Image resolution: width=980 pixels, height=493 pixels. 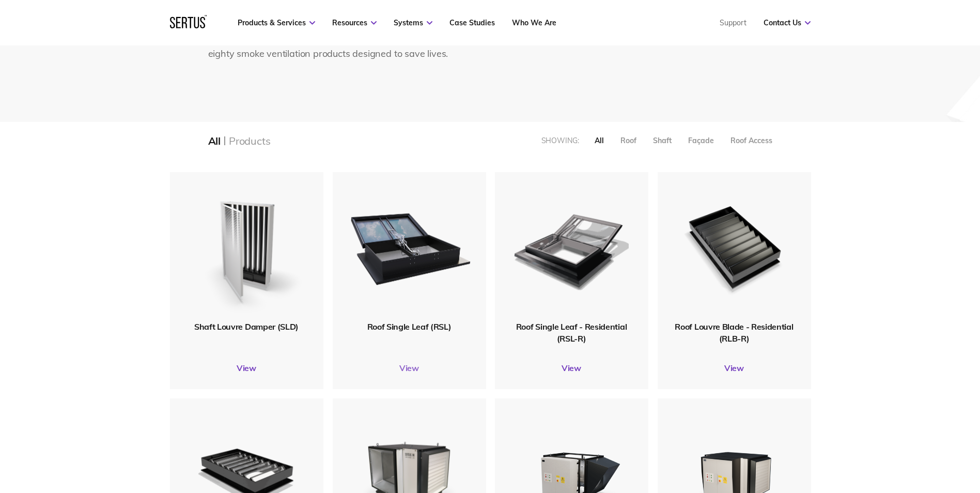 I want to click on div: Showing:, so click(x=560, y=141).